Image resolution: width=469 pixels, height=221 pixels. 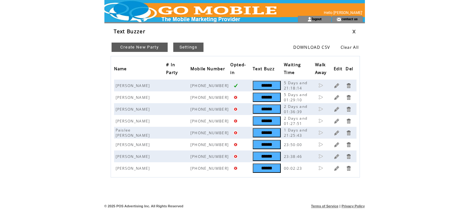 What do you see at coordinates (292, 69) in the screenshot?
I see `span: Waiting Time` at bounding box center [292, 69].